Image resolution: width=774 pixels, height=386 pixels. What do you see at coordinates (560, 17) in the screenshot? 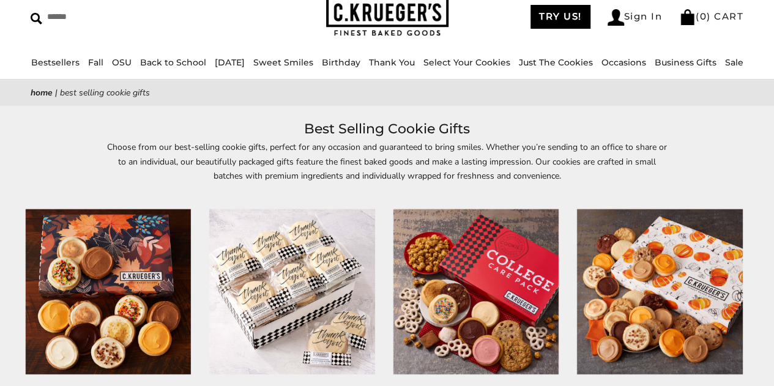
I see `a: TRY US!` at bounding box center [560, 17].